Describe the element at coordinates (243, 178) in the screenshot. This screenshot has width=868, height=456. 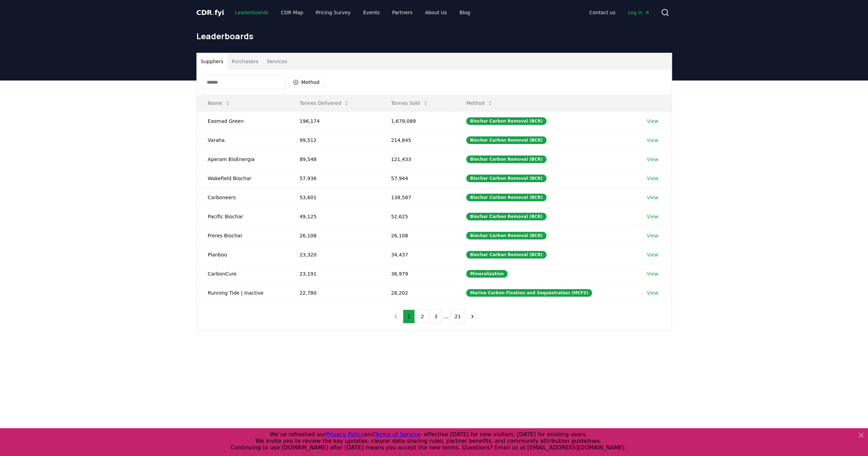
I see `td: Wakefield Biochar` at that location.